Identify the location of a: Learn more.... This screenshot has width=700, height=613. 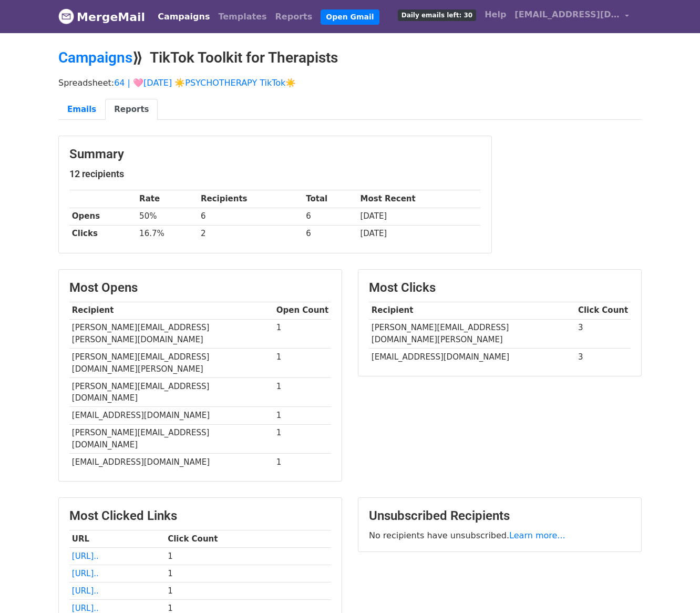
(537, 535).